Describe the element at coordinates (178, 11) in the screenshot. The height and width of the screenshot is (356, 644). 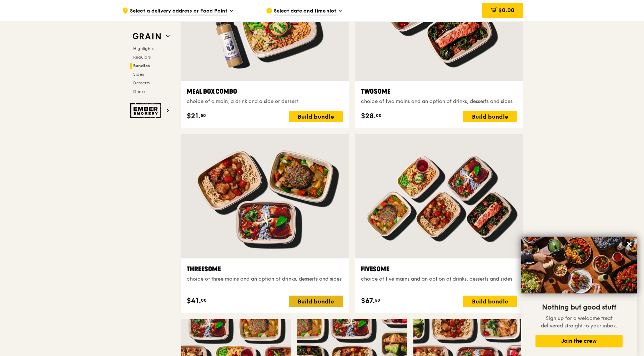
I see `span: Select a delivery address or Food Point` at that location.